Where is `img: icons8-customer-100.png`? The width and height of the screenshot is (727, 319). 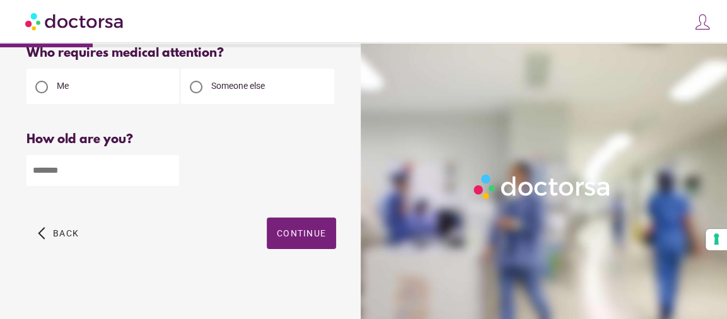 img: icons8-customer-100.png is located at coordinates (702, 22).